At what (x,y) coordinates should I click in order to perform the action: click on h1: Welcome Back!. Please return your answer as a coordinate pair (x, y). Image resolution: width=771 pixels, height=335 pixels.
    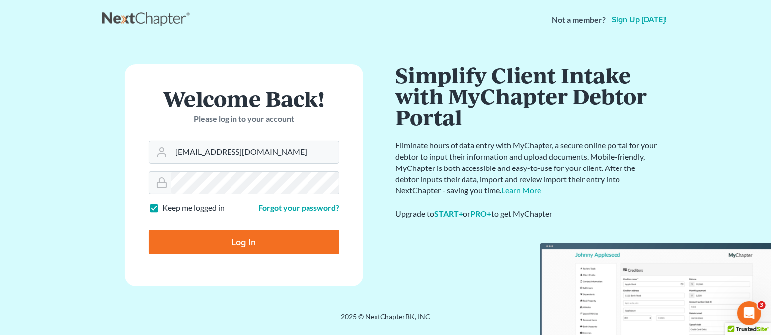
    Looking at the image, I should click on (244, 98).